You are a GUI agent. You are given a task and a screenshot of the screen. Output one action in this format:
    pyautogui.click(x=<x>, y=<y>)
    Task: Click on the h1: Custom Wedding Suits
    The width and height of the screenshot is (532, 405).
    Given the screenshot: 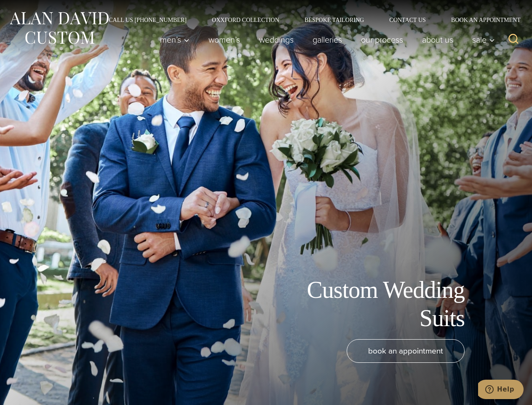 What is the action you would take?
    pyautogui.click(x=370, y=304)
    